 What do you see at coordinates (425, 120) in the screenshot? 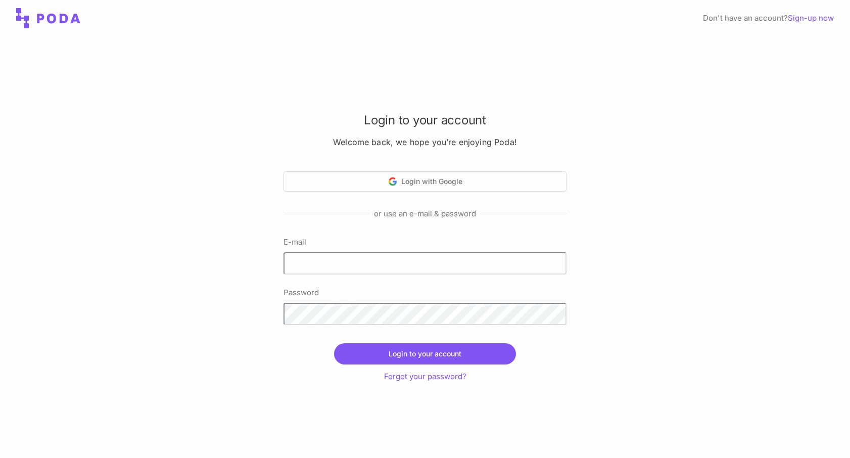
I see `h2: Login to your account` at bounding box center [425, 120].